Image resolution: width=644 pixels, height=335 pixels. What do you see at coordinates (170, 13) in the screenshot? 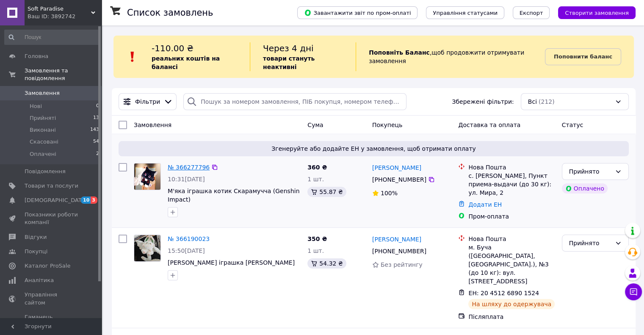
I see `h1: Список замовлень` at bounding box center [170, 13].